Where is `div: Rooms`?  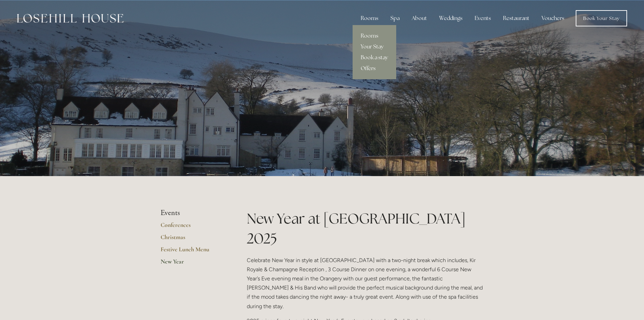
div: Rooms is located at coordinates (370, 19).